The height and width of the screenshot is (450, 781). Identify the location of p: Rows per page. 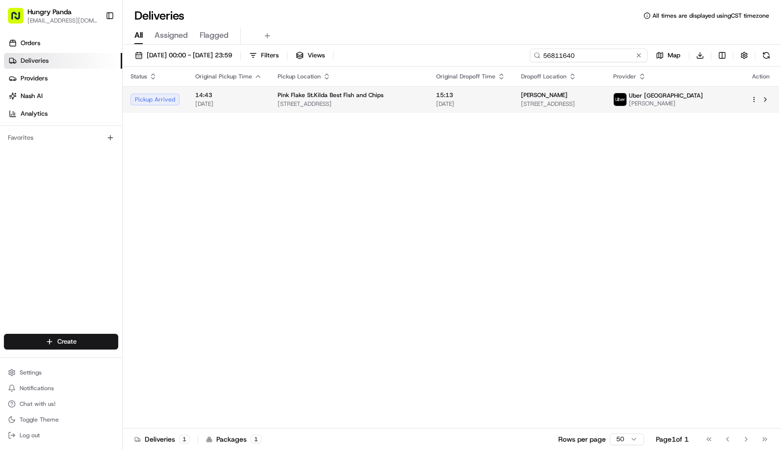
(582, 439).